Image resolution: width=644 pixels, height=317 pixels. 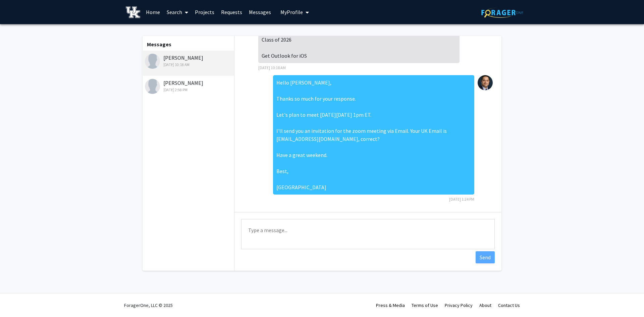 What do you see at coordinates (132, 12) in the screenshot?
I see `img: University of Kentucky Logo` at bounding box center [132, 12].